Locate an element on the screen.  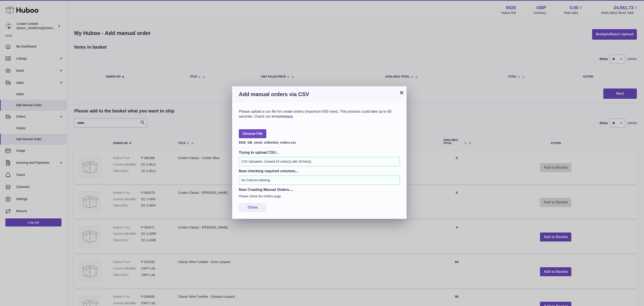
h3: Trying to upload CSV... is located at coordinates (320, 152).